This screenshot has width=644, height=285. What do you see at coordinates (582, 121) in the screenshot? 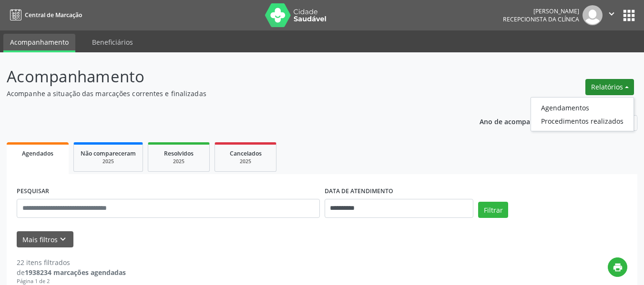
I see `a: Procedimentos realizados` at bounding box center [582, 121].